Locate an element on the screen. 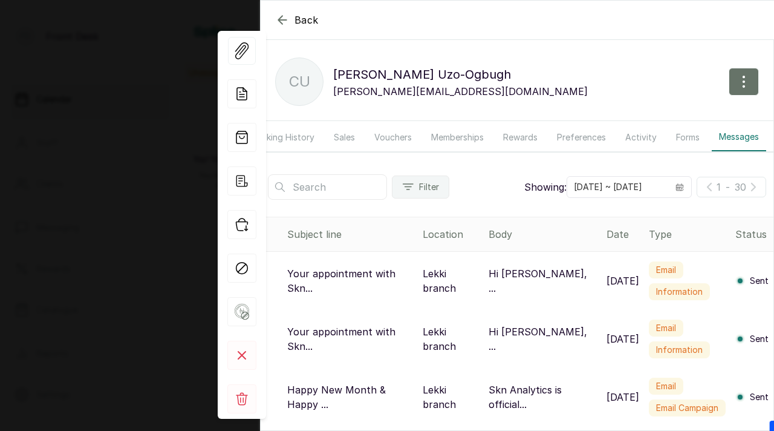  button: Back is located at coordinates (297, 20).